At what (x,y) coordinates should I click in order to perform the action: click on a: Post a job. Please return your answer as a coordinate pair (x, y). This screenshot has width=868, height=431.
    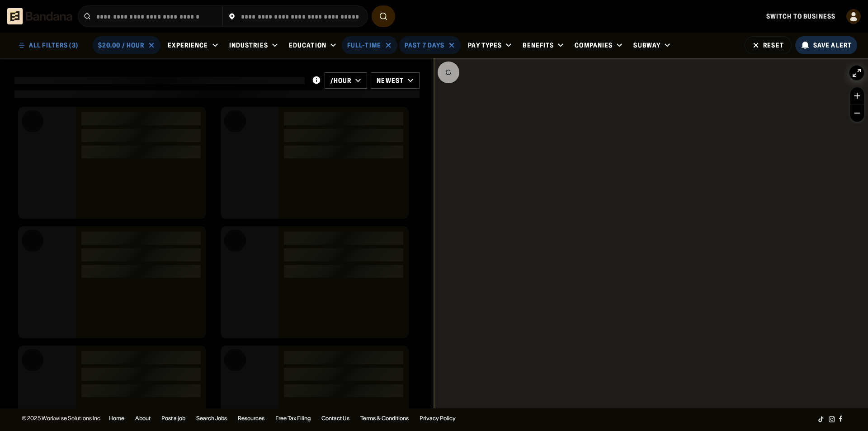
    Looking at the image, I should click on (173, 418).